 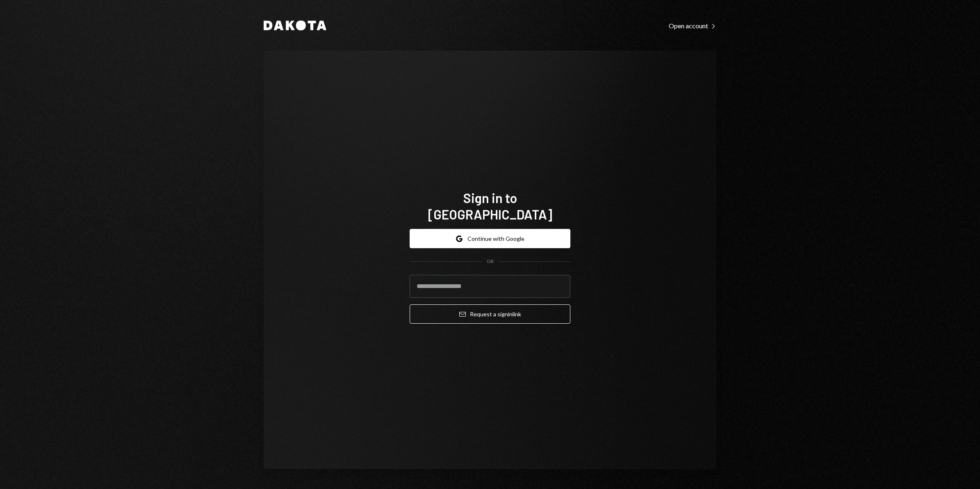 What do you see at coordinates (490, 239) in the screenshot?
I see `button: Continue with Google` at bounding box center [490, 239].